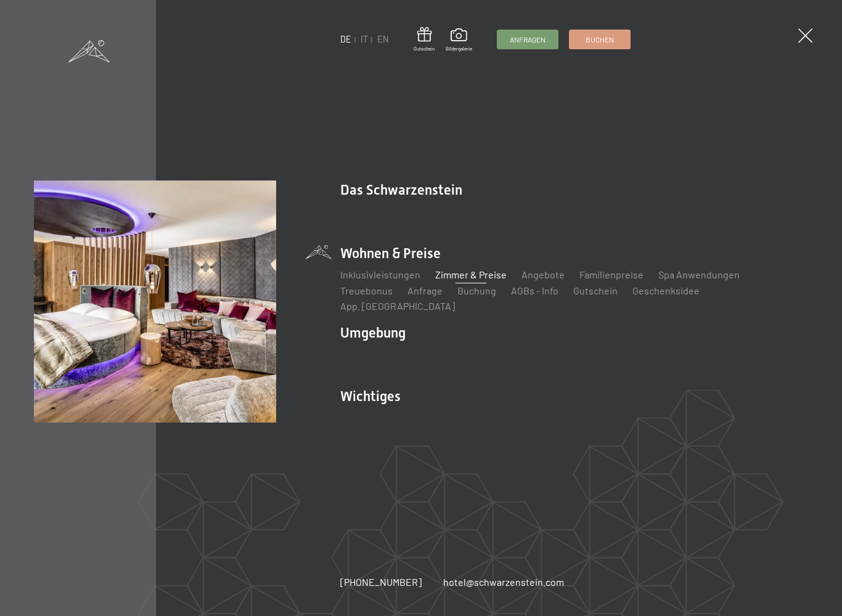 The image size is (842, 616). Describe the element at coordinates (612, 274) in the screenshot. I see `a: Familienpreise` at that location.